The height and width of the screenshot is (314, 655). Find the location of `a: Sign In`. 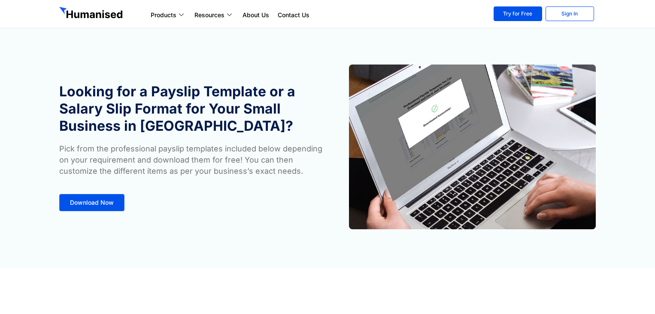

a: Sign In is located at coordinates (570, 14).